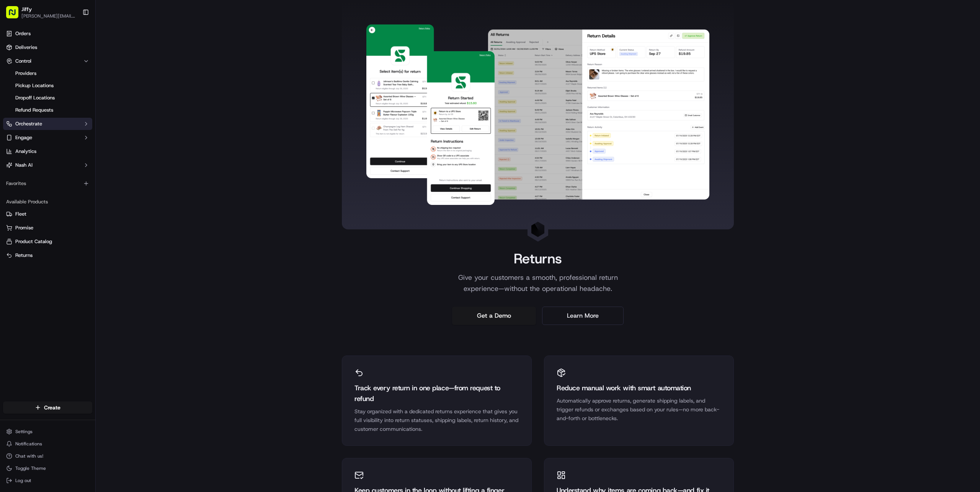 The height and width of the screenshot is (492, 980). Describe the element at coordinates (48, 407) in the screenshot. I see `button: Create` at that location.